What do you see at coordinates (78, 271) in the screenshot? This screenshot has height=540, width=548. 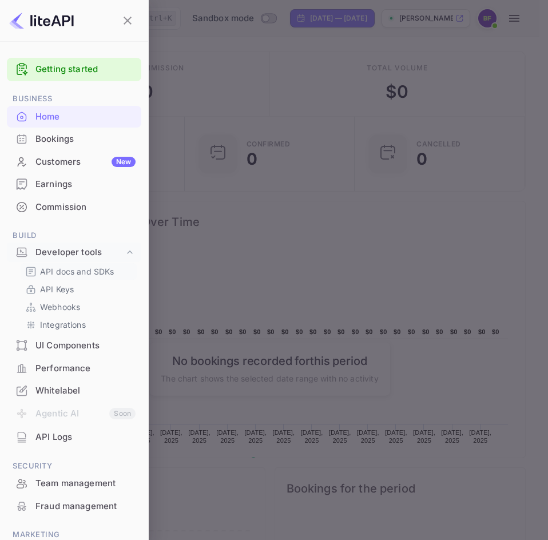 I see `div: API docs and SDKs` at bounding box center [78, 271].